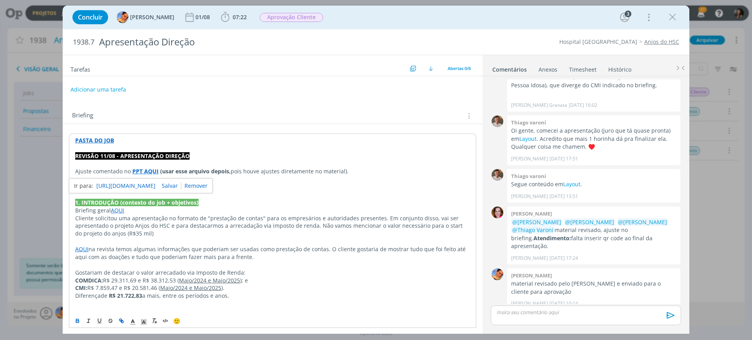  I want to click on strong: PPT AQUI, so click(145, 171).